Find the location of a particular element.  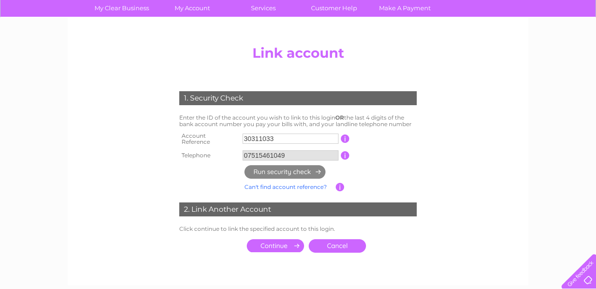

th: Telephone is located at coordinates (209, 156).